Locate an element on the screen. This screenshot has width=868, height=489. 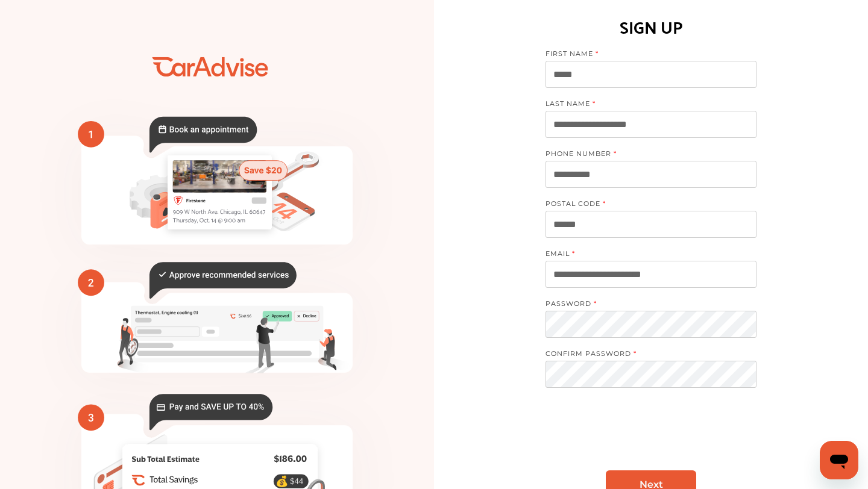
label: POSTAL CODE is located at coordinates (645, 205).